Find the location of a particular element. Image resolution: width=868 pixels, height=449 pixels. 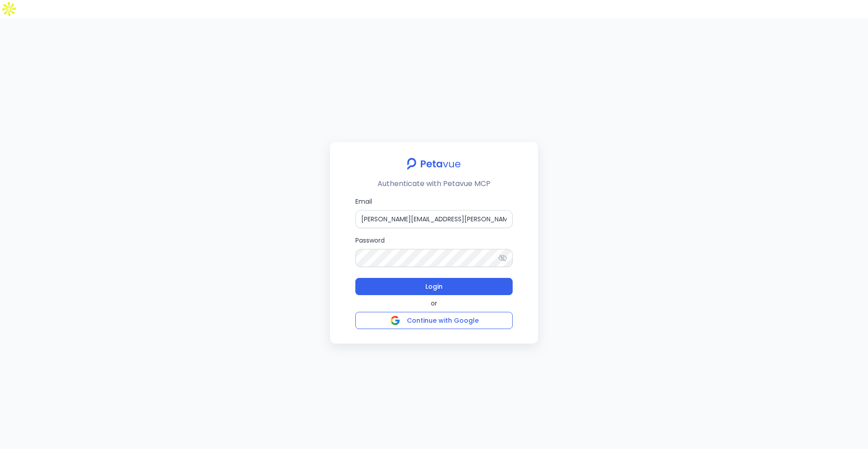

span: or is located at coordinates (434, 303).